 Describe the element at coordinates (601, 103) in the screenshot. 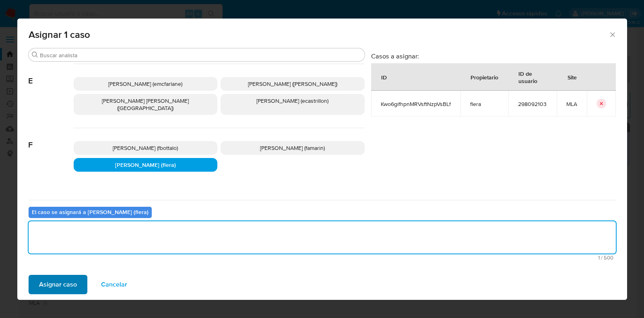

I see `button: icon-button` at that location.